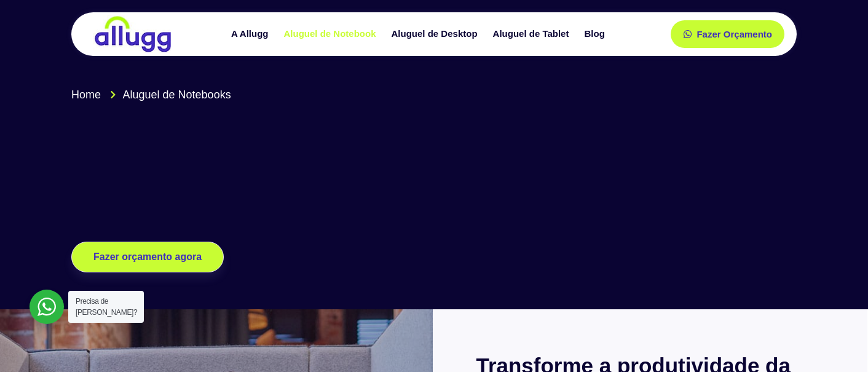  What do you see at coordinates (727, 34) in the screenshot?
I see `a: Fazer Orçamento` at bounding box center [727, 34].